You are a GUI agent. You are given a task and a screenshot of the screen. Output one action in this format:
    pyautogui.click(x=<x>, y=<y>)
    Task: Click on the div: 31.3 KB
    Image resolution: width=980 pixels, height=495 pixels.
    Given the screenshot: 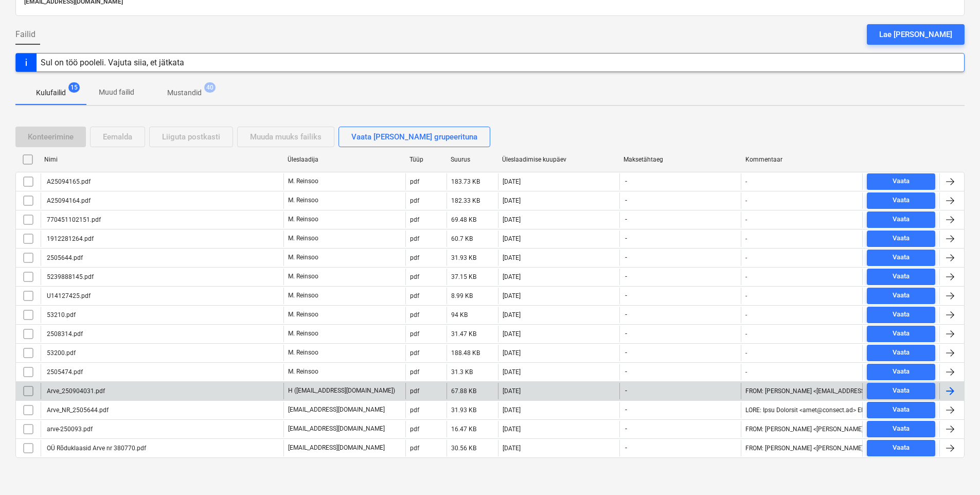 What is the action you would take?
    pyautogui.click(x=462, y=372)
    